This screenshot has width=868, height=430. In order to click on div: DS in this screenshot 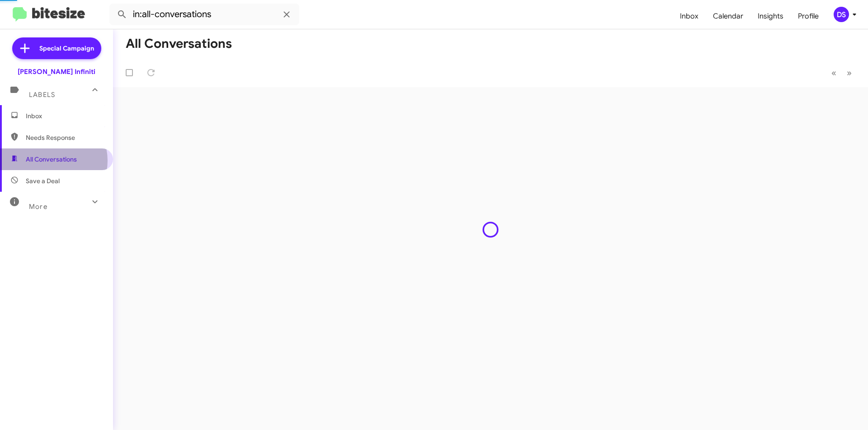, I will do `click(841, 14)`.